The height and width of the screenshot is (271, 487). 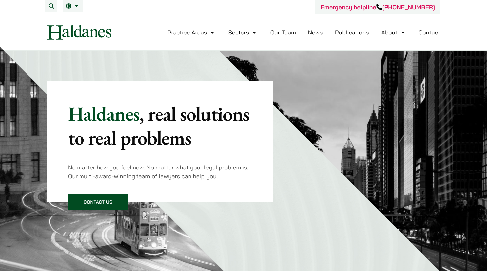 I want to click on a: News, so click(x=316, y=32).